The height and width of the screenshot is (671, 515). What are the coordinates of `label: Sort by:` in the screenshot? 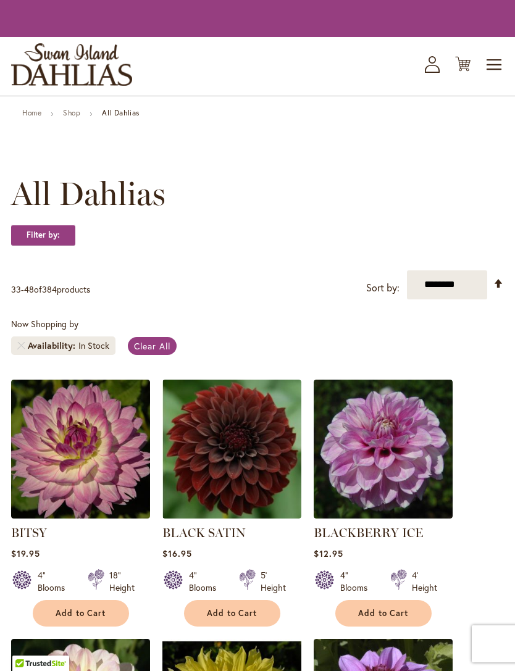 It's located at (383, 288).